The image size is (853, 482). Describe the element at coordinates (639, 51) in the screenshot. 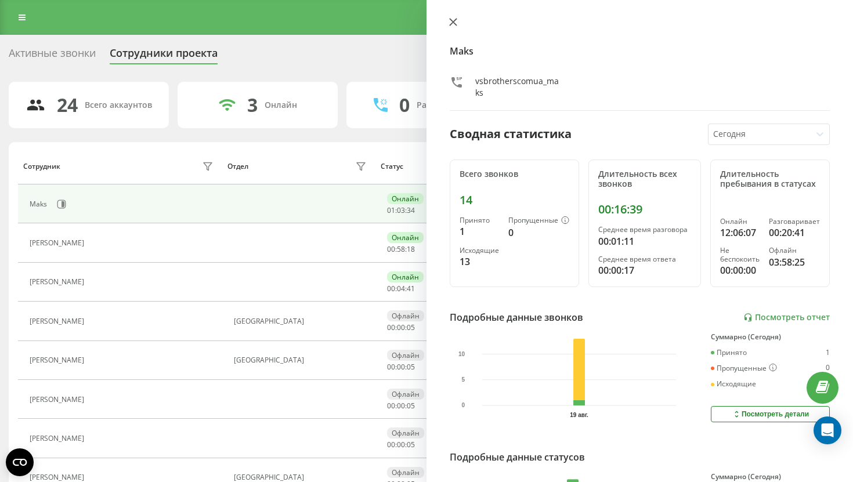

I see `h4: Maks` at that location.